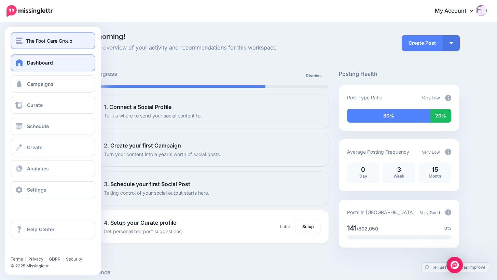 This screenshot has height=280, width=497. What do you see at coordinates (435, 170) in the screenshot?
I see `p: 15` at bounding box center [435, 170].